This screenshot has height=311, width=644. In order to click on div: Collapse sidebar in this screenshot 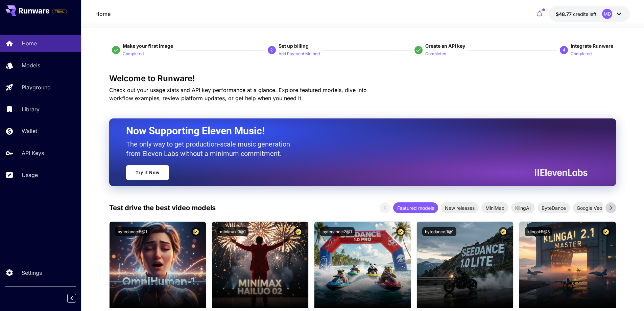, I will do `click(77, 298)`.